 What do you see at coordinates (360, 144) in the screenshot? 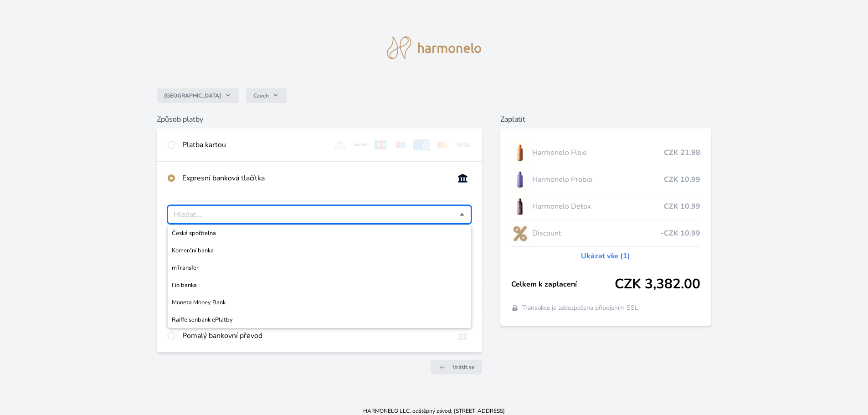
I see `img: discover.svg` at bounding box center [360, 144].